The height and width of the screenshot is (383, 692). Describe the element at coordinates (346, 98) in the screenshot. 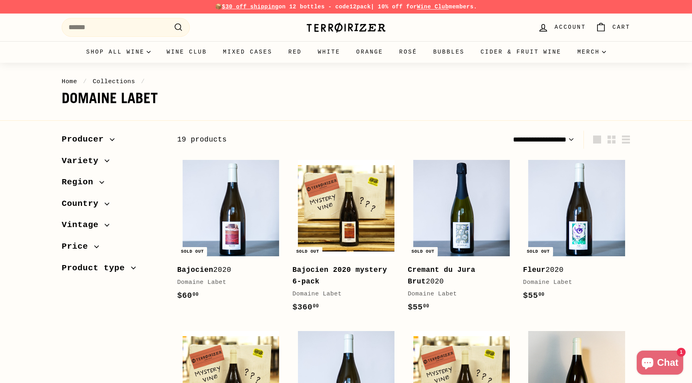

I see `h1: Domaine Labet` at that location.